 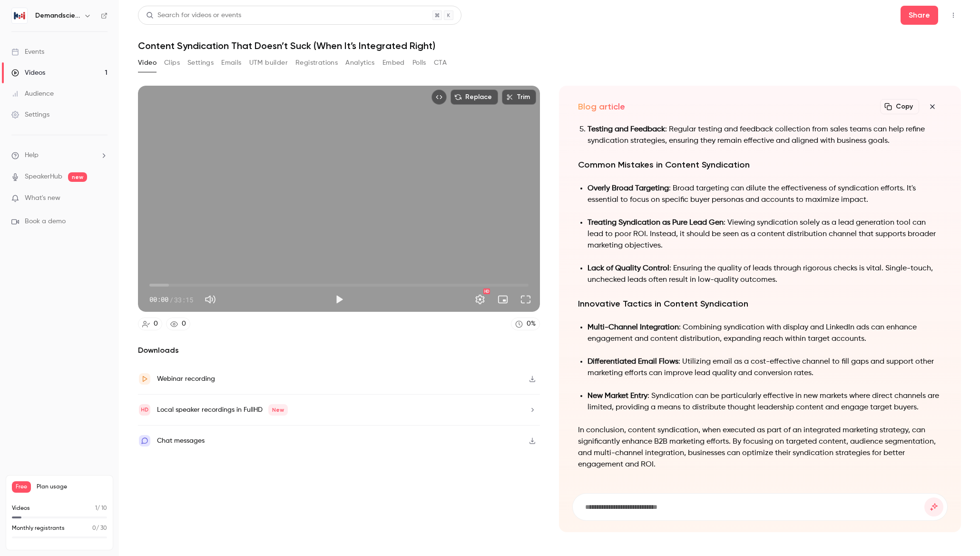 I want to click on button: Analytics, so click(x=360, y=63).